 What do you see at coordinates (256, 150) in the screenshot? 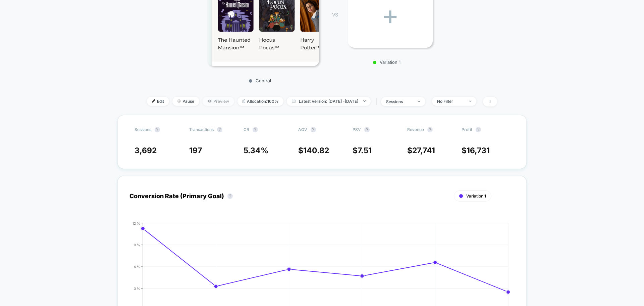
I see `span: 5.34 %` at bounding box center [256, 150].